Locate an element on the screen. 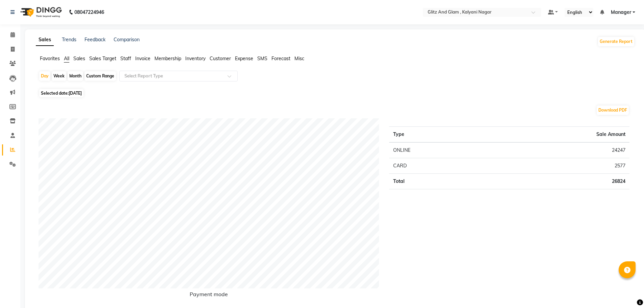 This screenshot has height=308, width=644. th: Type is located at coordinates (438, 135).